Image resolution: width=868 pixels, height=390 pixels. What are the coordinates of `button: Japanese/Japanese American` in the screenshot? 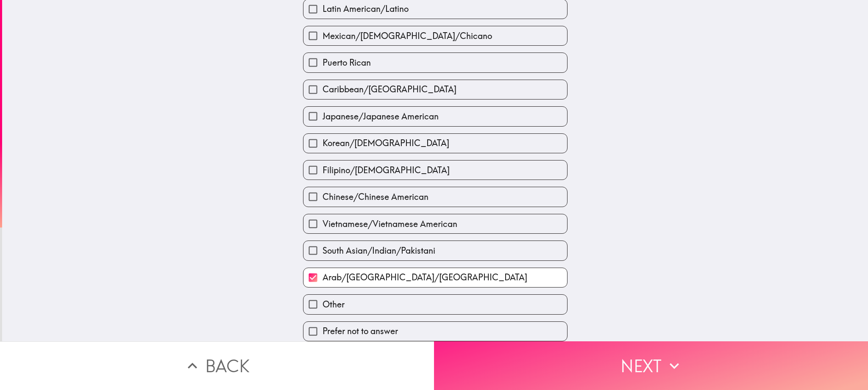 It's located at (435, 116).